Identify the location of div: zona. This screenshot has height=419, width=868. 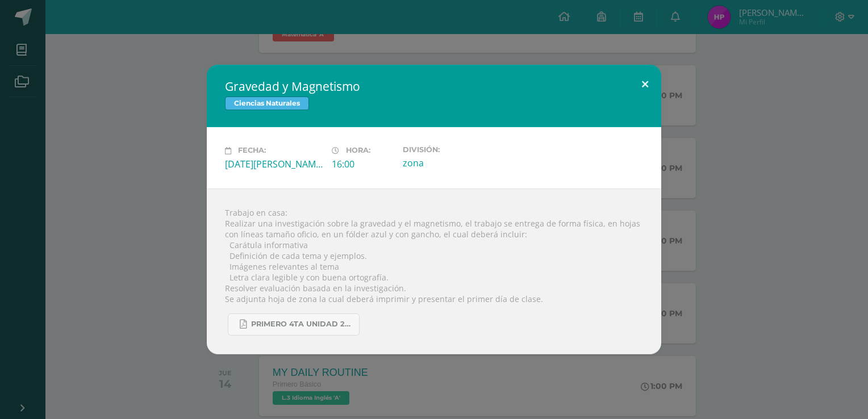
(452, 163).